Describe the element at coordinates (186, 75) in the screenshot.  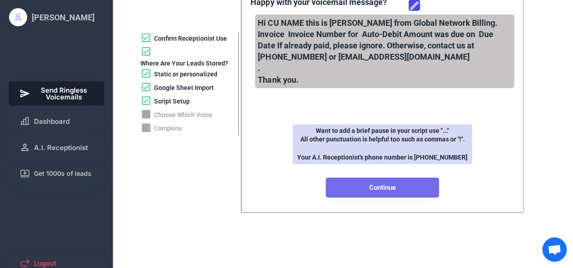
I see `div: Static or personalized` at that location.